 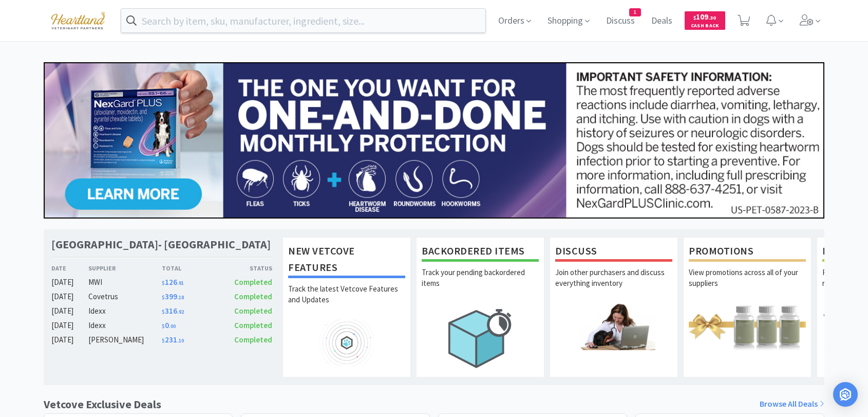 What do you see at coordinates (845, 394) in the screenshot?
I see `div: Open Intercom Messenger` at bounding box center [845, 394].